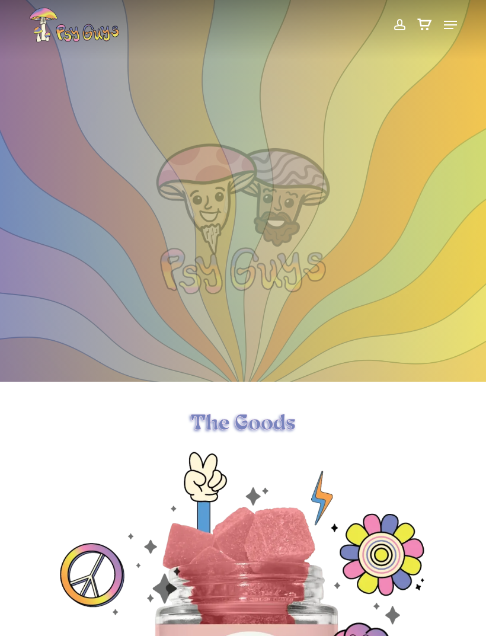  What do you see at coordinates (74, 25) in the screenshot?
I see `a: PsyGuys` at bounding box center [74, 25].